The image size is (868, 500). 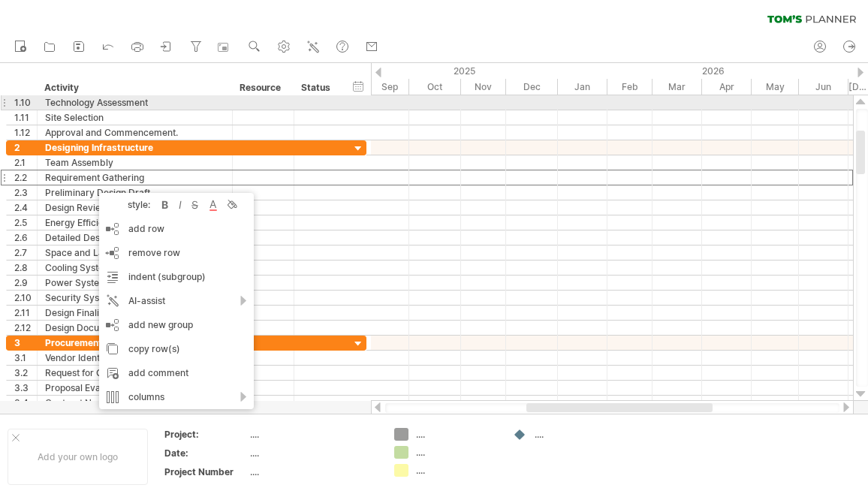 I want to click on div: add row, so click(x=177, y=229).